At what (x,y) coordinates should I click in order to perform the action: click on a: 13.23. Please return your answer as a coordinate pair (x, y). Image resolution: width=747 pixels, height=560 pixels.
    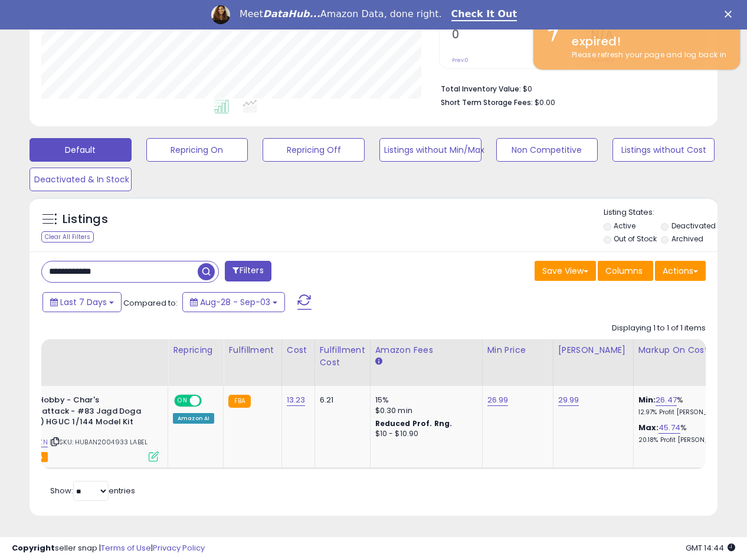
    Looking at the image, I should click on (296, 400).